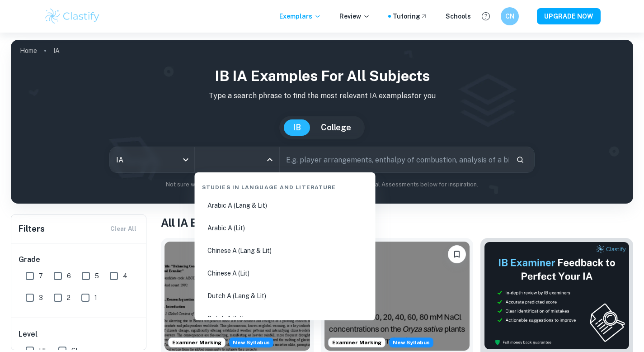  What do you see at coordinates (41, 276) in the screenshot?
I see `span: 7` at bounding box center [41, 276].